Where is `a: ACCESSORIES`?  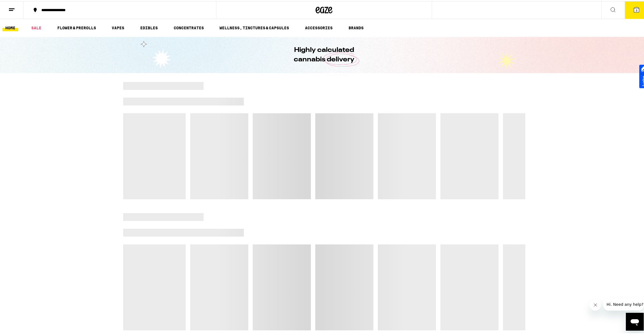 a: ACCESSORIES is located at coordinates (319, 26).